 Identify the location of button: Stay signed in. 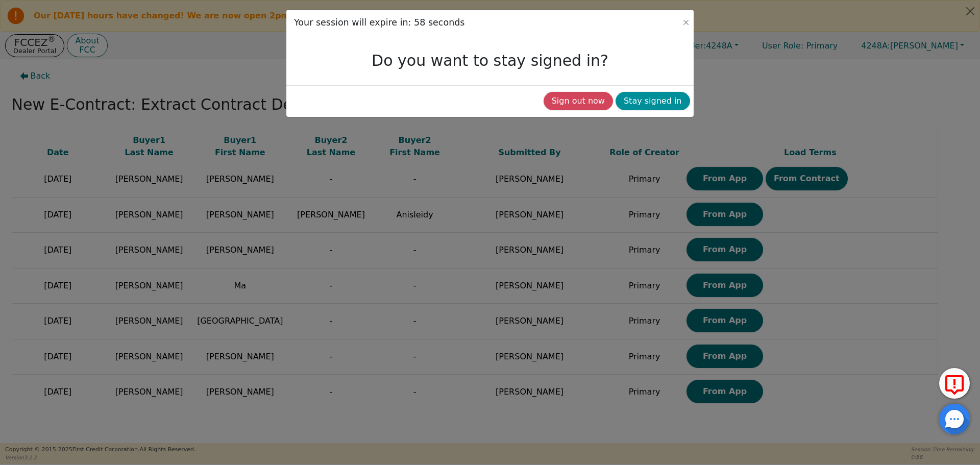
(653, 101).